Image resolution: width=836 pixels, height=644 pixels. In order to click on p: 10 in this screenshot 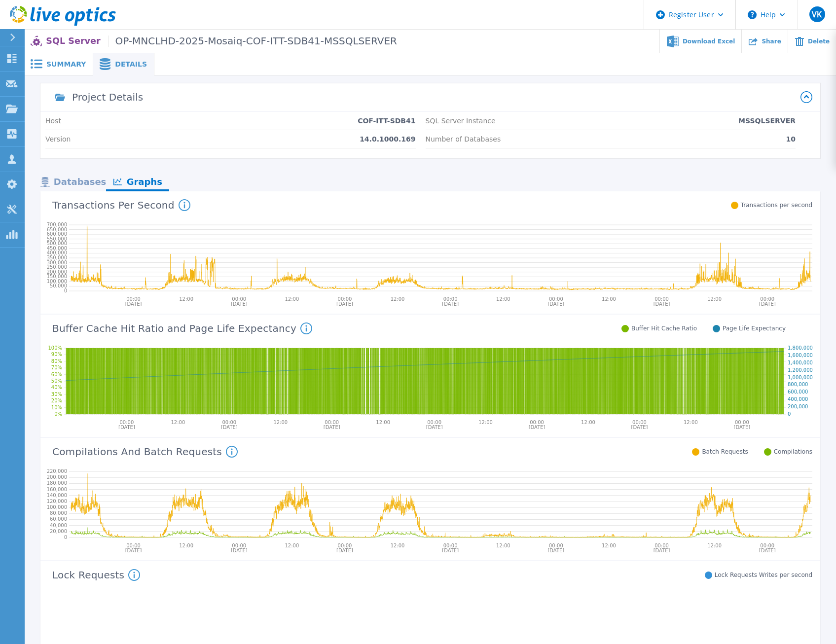, I will do `click(790, 139)`.